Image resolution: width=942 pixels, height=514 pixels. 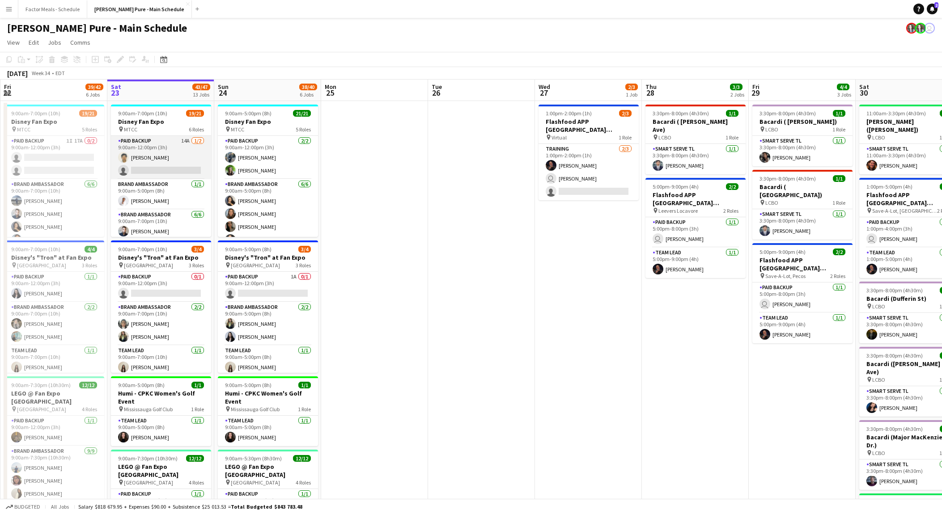 I want to click on span: Sat, so click(x=116, y=87).